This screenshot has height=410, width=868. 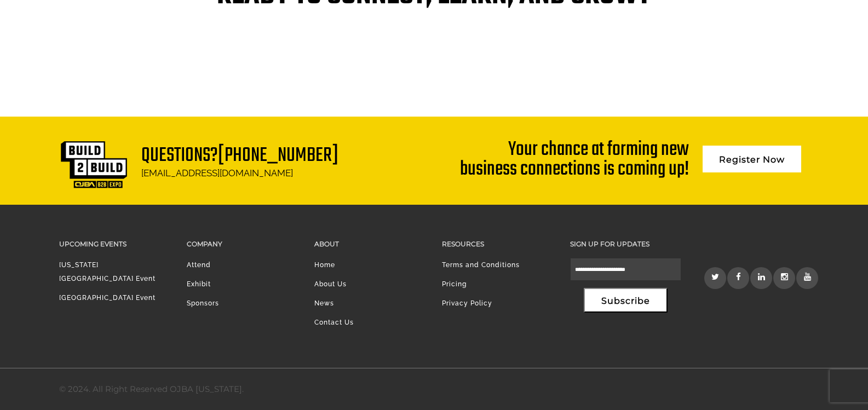 What do you see at coordinates (199, 265) in the screenshot?
I see `a: Attend` at bounding box center [199, 265].